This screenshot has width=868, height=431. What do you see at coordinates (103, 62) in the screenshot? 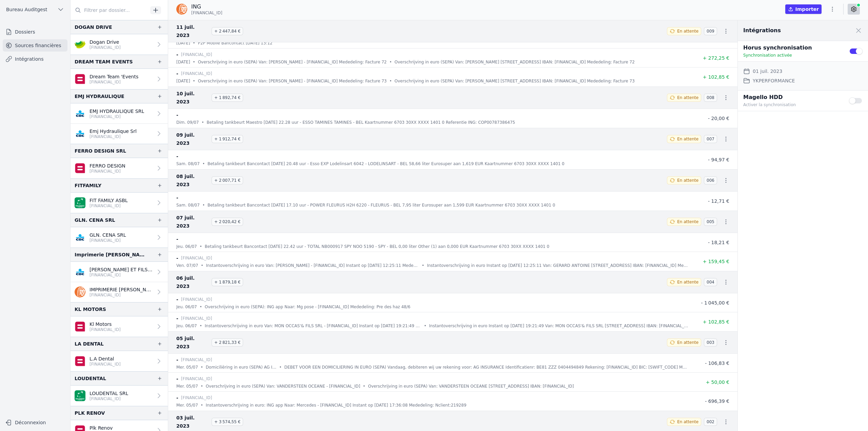
I see `div: DREAM TEAM EVENTS` at bounding box center [103, 62].